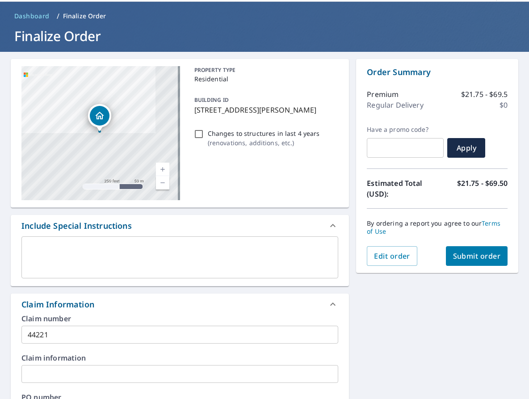  What do you see at coordinates (264, 133) in the screenshot?
I see `p: Changes to structures in last 4 years` at bounding box center [264, 133].